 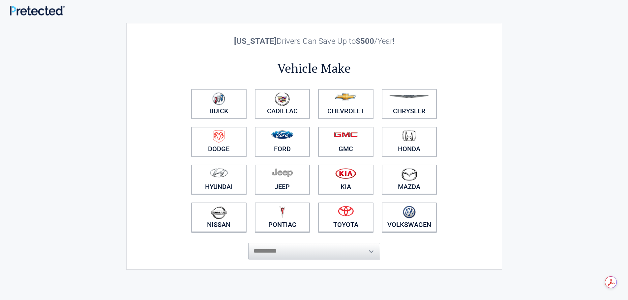 What do you see at coordinates (346, 97) in the screenshot?
I see `img: chevrolet` at bounding box center [346, 97].